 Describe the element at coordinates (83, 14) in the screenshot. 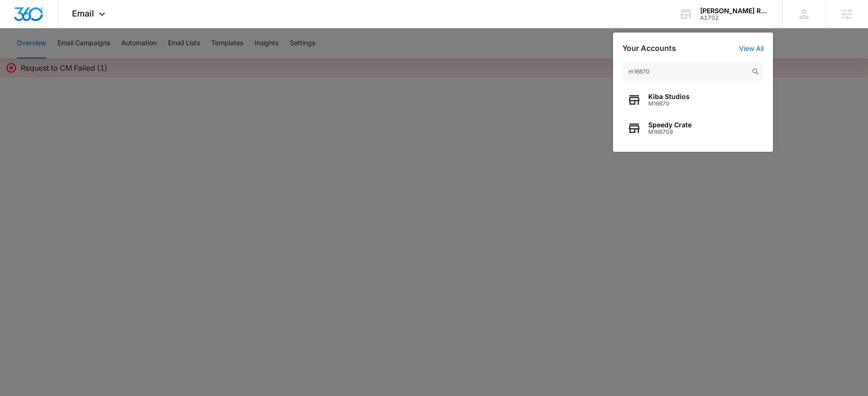

I see `span: Email` at that location.